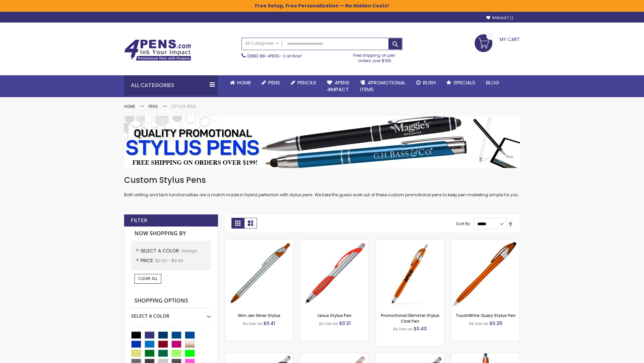 The height and width of the screenshot is (363, 644). What do you see at coordinates (493, 82) in the screenshot?
I see `span: Blog` at bounding box center [493, 82].